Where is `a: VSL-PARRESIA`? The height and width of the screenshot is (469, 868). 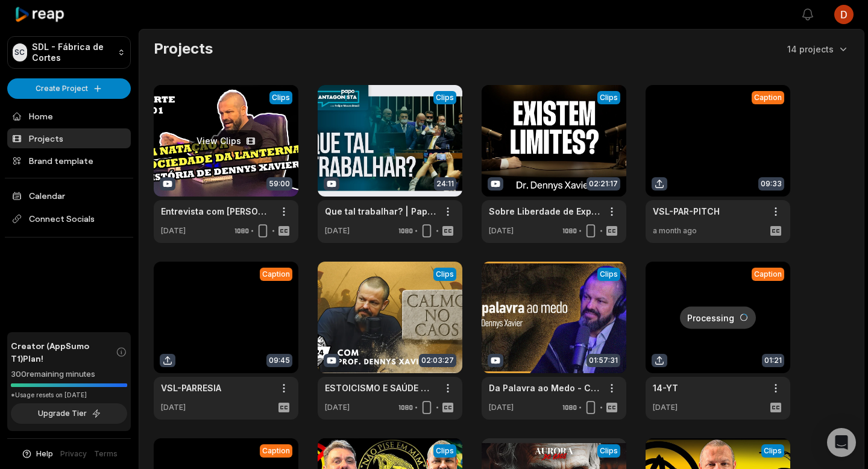
a: VSL-PARRESIA is located at coordinates (191, 388).